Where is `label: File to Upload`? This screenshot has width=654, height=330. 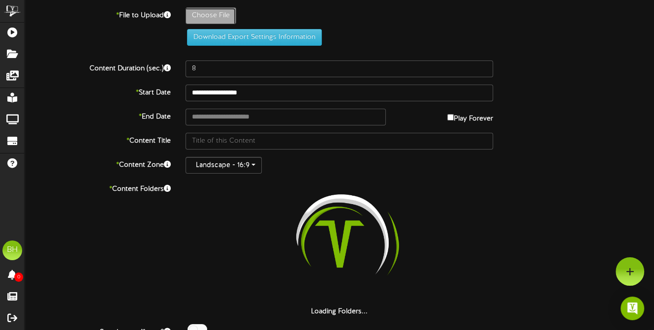 label: File to Upload is located at coordinates (97, 14).